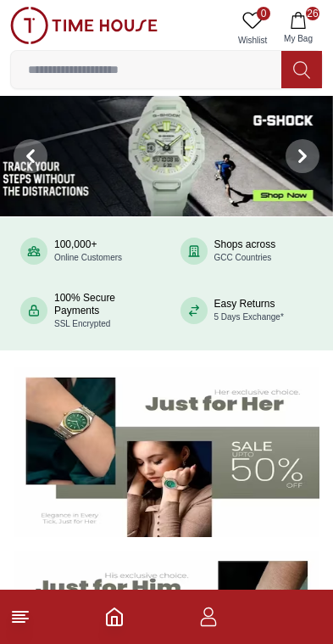  Describe the element at coordinates (83, 323) in the screenshot. I see `span: SSL Encrypted` at that location.